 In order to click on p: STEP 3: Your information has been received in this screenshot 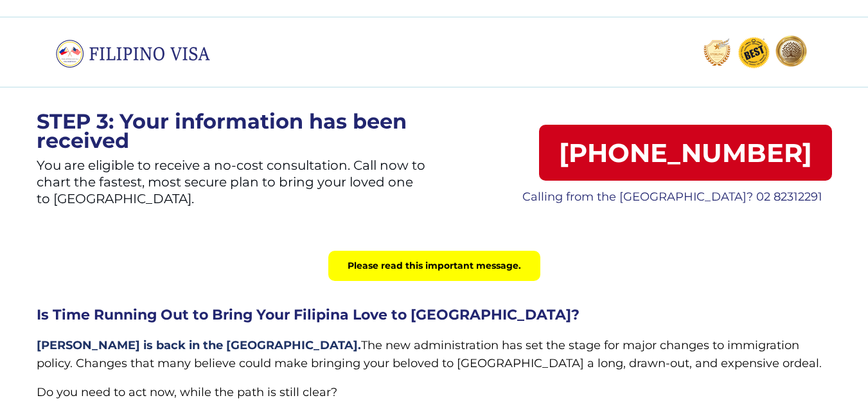, I will do `click(231, 131)`.